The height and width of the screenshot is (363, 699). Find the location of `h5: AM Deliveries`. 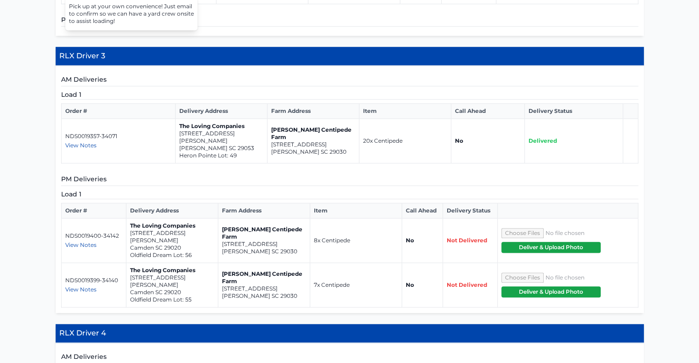

h5: AM Deliveries is located at coordinates (350, 80).